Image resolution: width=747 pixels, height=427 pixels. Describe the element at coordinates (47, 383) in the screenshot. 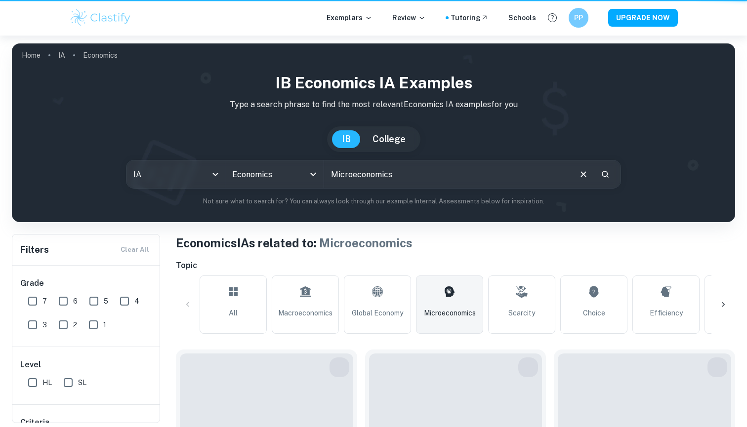

I see `span: HL` at that location.